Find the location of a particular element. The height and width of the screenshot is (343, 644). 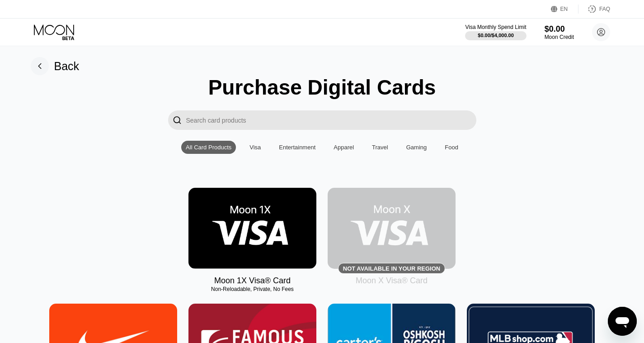

div: $0.00 is located at coordinates (559, 29).